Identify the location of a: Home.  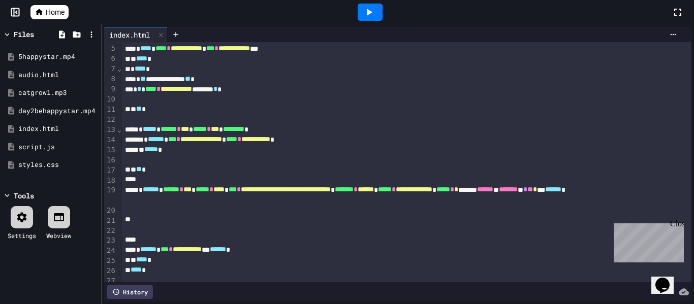
(49, 12).